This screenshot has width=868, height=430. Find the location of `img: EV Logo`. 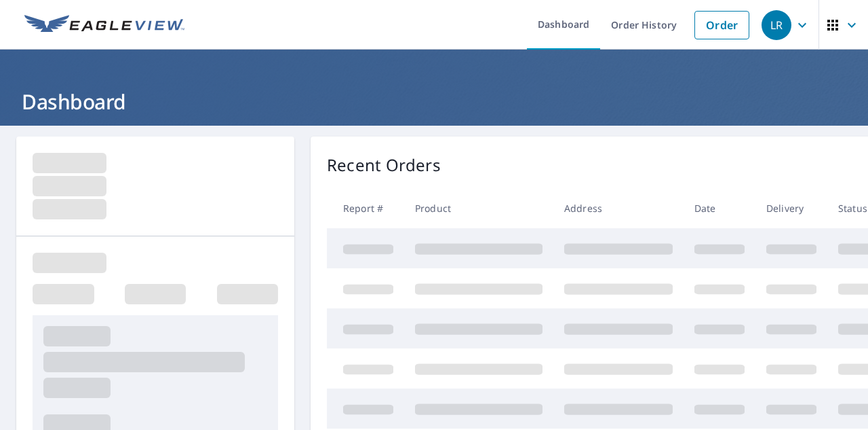

img: EV Logo is located at coordinates (105, 25).